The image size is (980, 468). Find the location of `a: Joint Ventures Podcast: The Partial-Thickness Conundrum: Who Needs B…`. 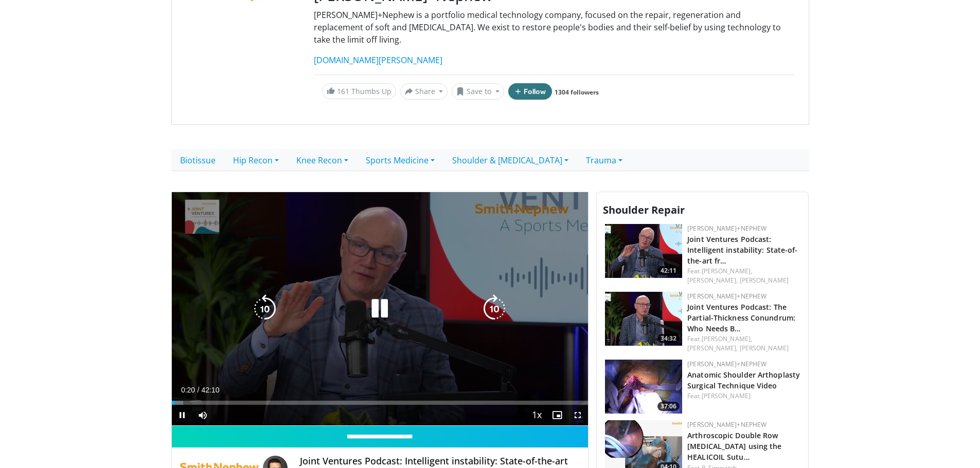

a: Joint Ventures Podcast: The Partial-Thickness Conundrum: Who Needs B… is located at coordinates (741, 318).